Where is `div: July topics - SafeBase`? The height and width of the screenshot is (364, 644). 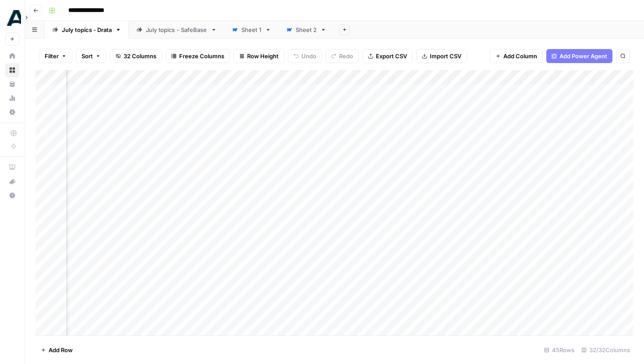
div: July topics - SafeBase is located at coordinates (177, 30).